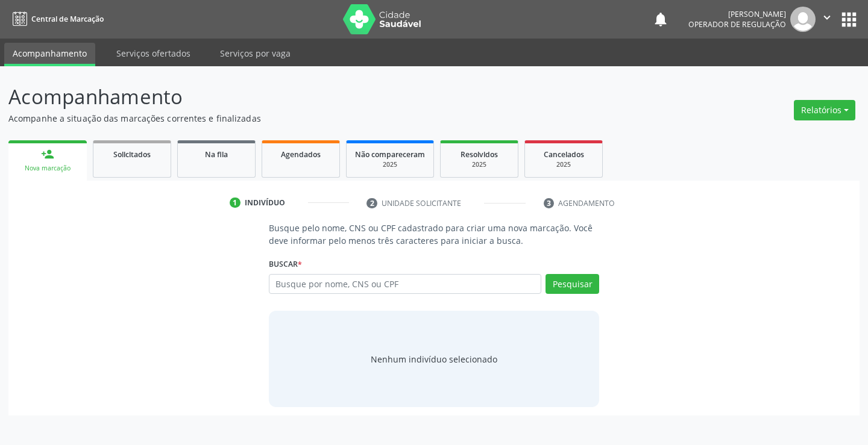  What do you see at coordinates (48, 154) in the screenshot?
I see `div: person_add` at bounding box center [48, 154].